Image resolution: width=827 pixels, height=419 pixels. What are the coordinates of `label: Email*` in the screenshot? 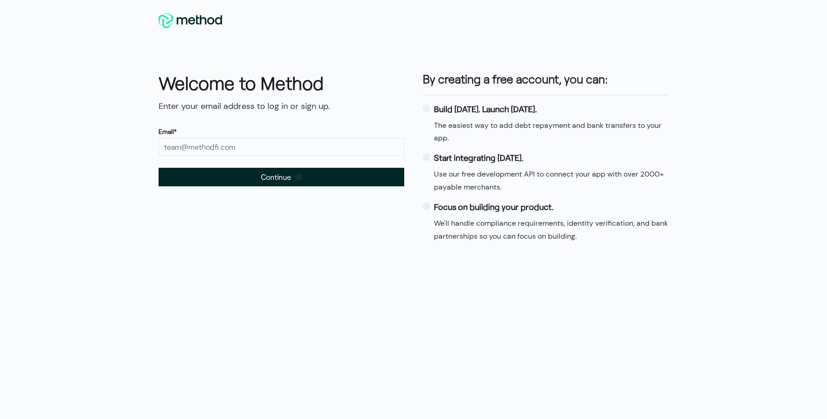 It's located at (167, 132).